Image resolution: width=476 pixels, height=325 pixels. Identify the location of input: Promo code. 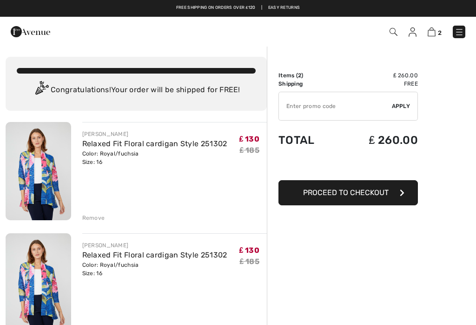
(335, 106).